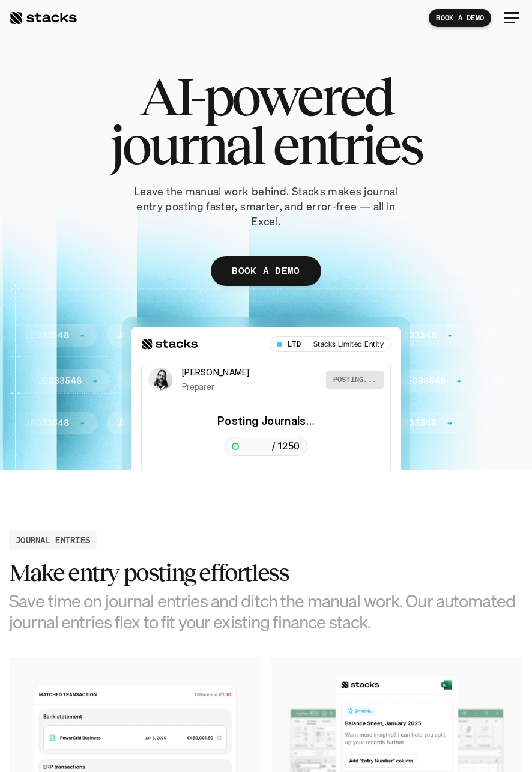 The image size is (532, 772). Describe the element at coordinates (187, 145) in the screenshot. I see `span: journal` at that location.